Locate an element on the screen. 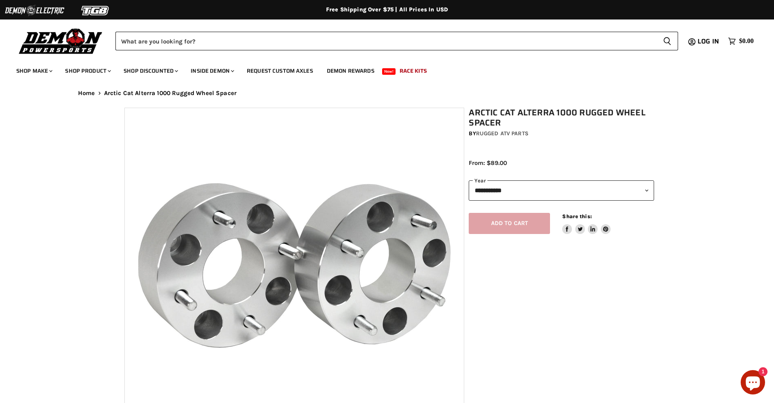 This screenshot has height=403, width=774. ul: Main menu is located at coordinates (381, 69).